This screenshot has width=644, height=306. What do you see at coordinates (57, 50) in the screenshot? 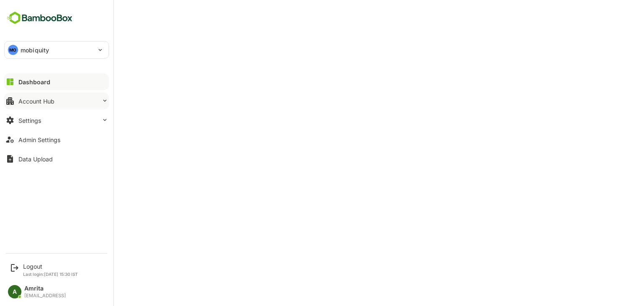
I see `div: MOmobiquity` at bounding box center [57, 50].